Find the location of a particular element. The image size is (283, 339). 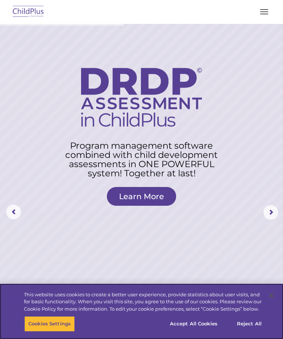

button: Reject All is located at coordinates (249, 324).